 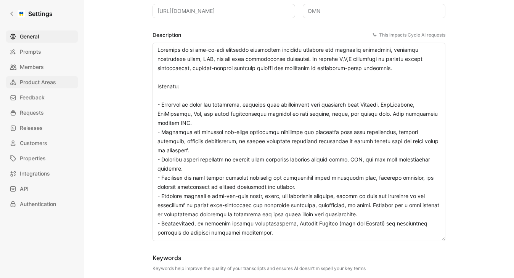 What do you see at coordinates (408, 35) in the screenshot?
I see `div: This impacts Cycle AI requests` at bounding box center [408, 35].